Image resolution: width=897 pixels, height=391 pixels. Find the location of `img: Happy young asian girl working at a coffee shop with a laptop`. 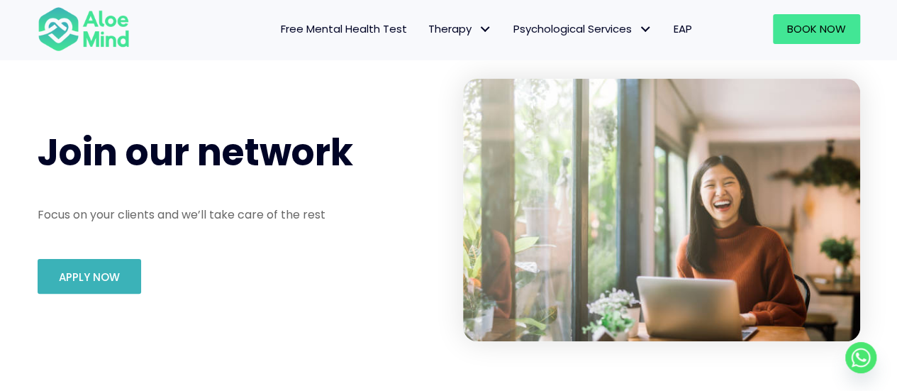

img: Happy young asian girl working at a coffee shop with a laptop is located at coordinates (662, 210).